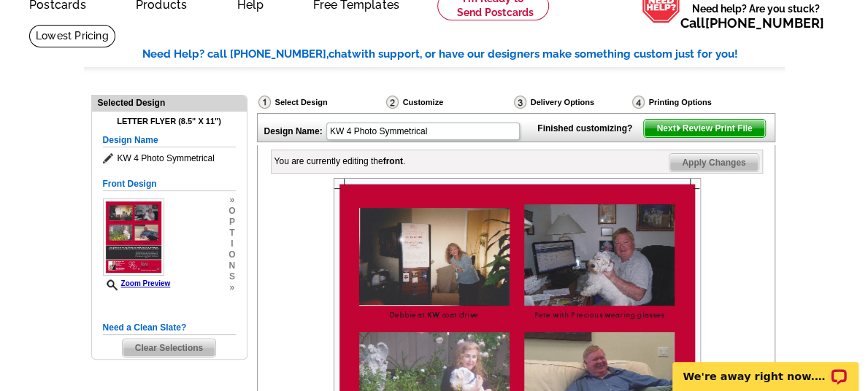 This screenshot has width=868, height=391. I want to click on strong: Design Name:, so click(293, 132).